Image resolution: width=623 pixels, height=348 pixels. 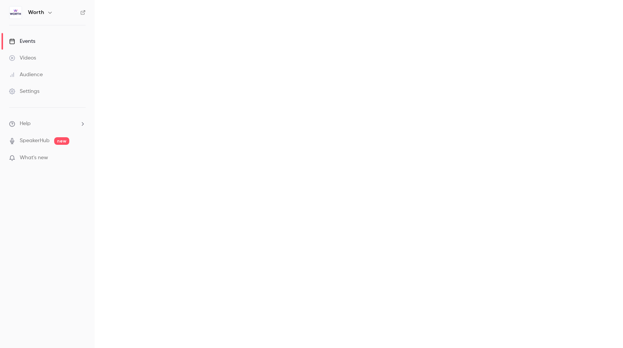 What do you see at coordinates (34, 141) in the screenshot?
I see `a: SpeakerHub` at bounding box center [34, 141].